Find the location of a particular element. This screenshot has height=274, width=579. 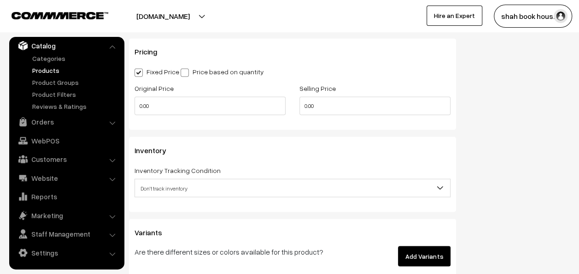

a: Reviews & Ratings is located at coordinates (76, 106).